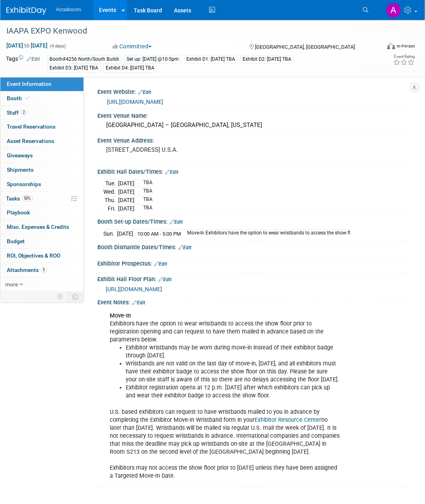 The height and width of the screenshot is (504, 425). I want to click on div: Booth Dismantle Dates/Times:, so click(253, 246).